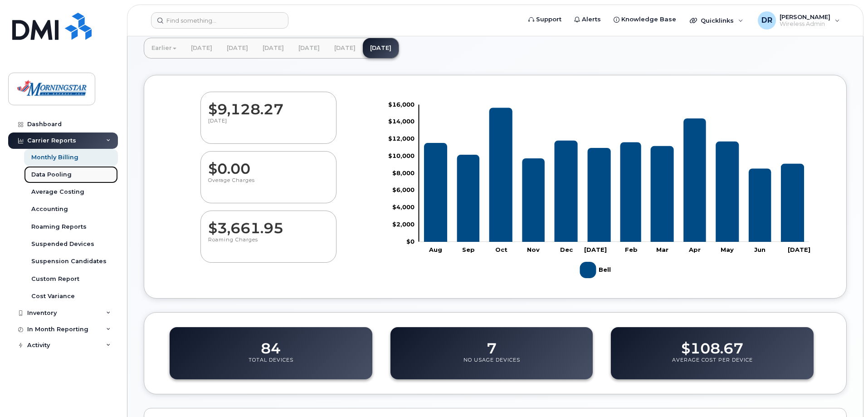  Describe the element at coordinates (269, 105) in the screenshot. I see `dd: $9,128.27` at that location.